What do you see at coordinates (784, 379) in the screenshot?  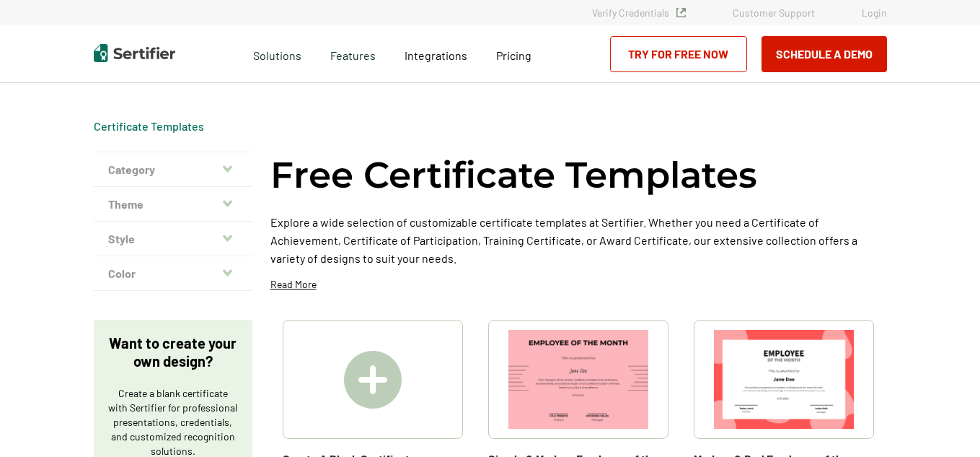 I see `img: Modern & Red Employee of the Month Certificate Template` at bounding box center [784, 379].